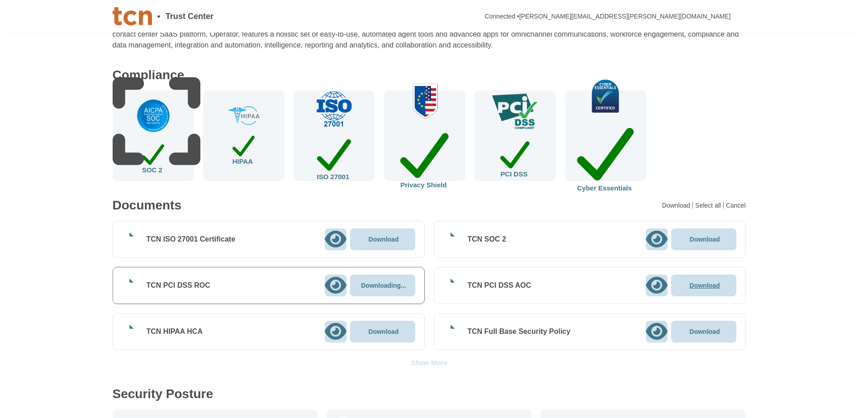 The height and width of the screenshot is (418, 858). Describe the element at coordinates (178, 285) in the screenshot. I see `div: TCN PCI DSS ROC` at that location.